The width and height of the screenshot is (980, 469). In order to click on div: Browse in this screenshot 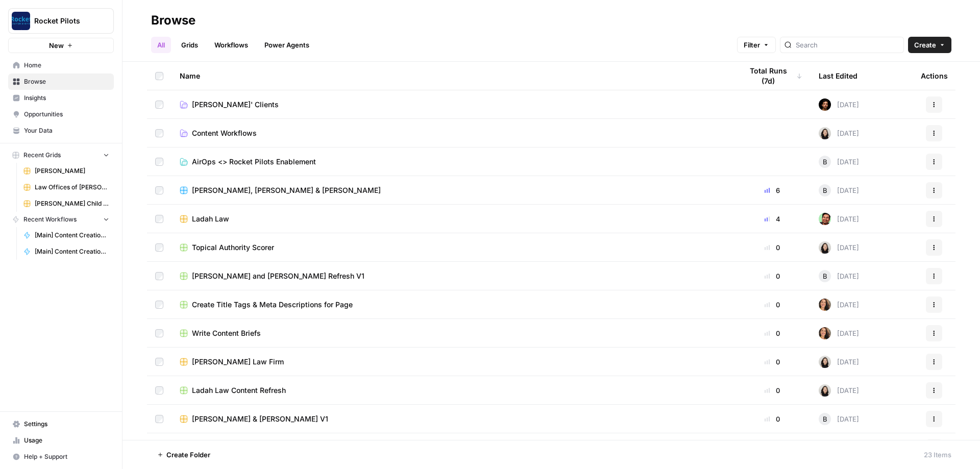, I will do `click(173, 20)`.